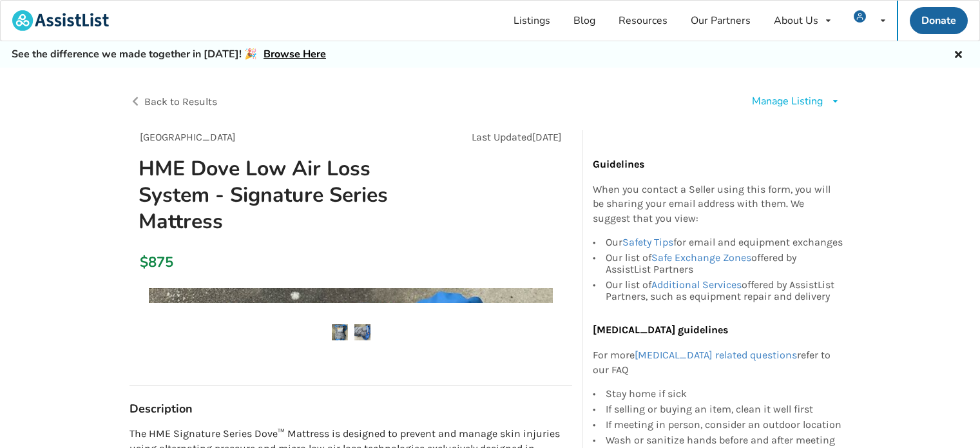  What do you see at coordinates (143, 262) in the screenshot?
I see `div: $875` at bounding box center [143, 262].